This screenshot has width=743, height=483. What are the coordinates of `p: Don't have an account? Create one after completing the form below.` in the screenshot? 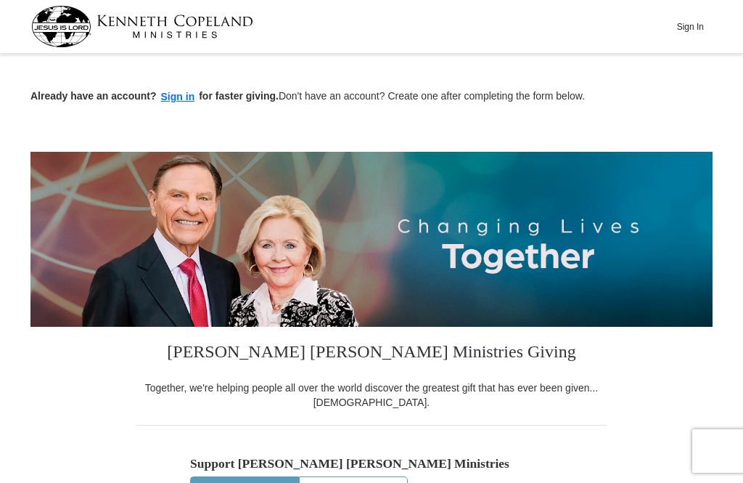 It's located at (372, 97).